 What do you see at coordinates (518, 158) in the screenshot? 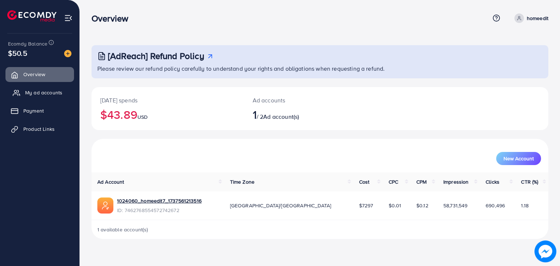
I see `button: New Account` at bounding box center [518, 158].